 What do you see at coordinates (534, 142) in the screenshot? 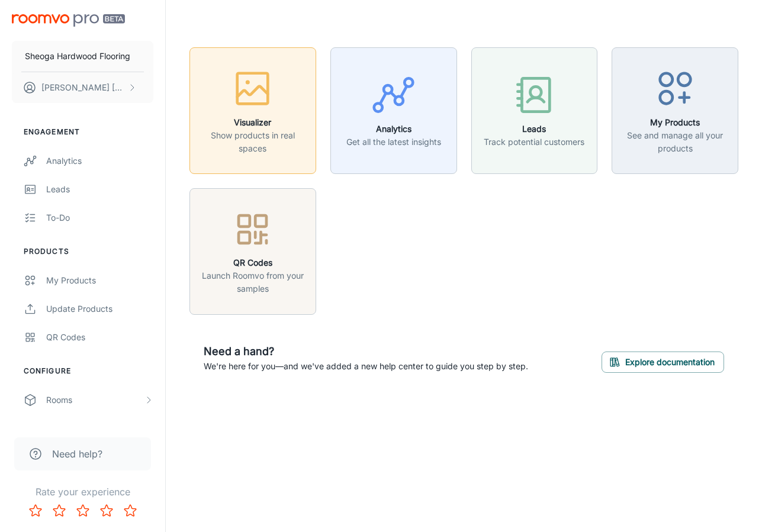
I see `p: Track potential customers` at bounding box center [534, 142].